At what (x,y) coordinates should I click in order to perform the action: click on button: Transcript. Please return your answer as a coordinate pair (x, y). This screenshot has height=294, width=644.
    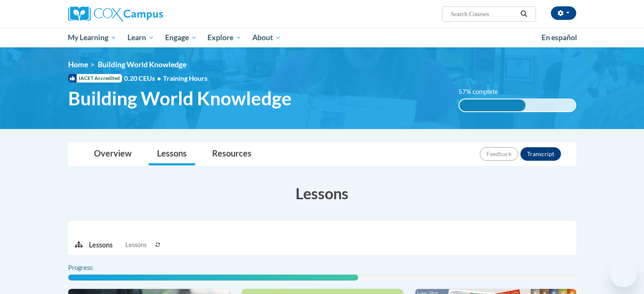
    Looking at the image, I should click on (541, 154).